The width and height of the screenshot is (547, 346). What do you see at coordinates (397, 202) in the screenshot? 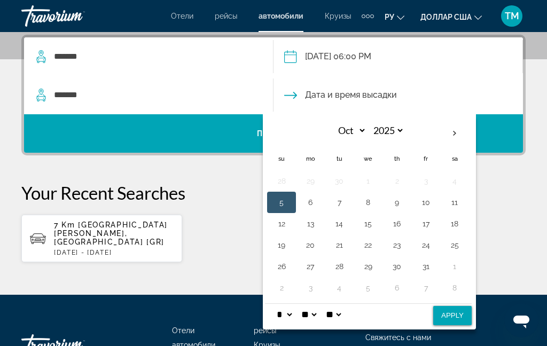
I see `button: Day 9` at bounding box center [397, 202].